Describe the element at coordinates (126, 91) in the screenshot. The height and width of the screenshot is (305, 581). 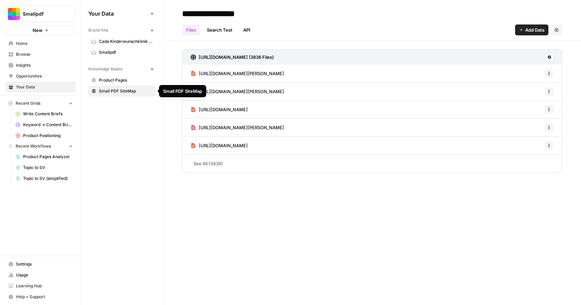
I see `span: Small PDF SiteMap` at that location.